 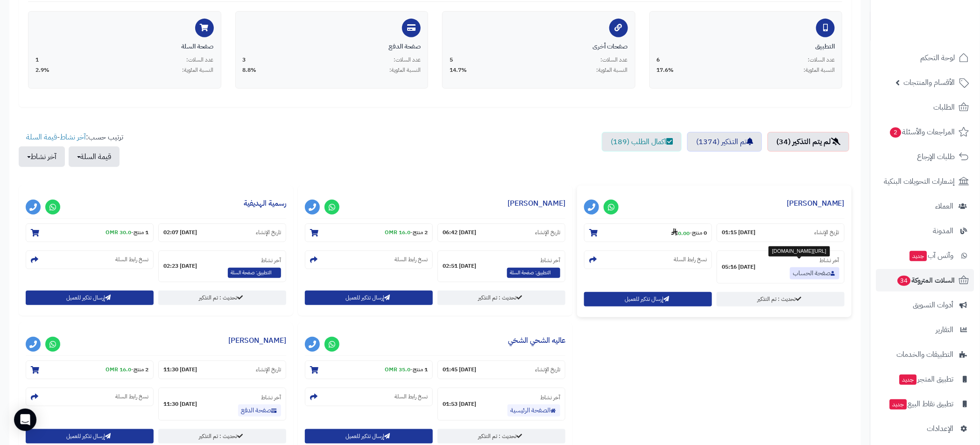 What do you see at coordinates (925, 58) in the screenshot?
I see `a: لوحة التحكم` at bounding box center [925, 58].